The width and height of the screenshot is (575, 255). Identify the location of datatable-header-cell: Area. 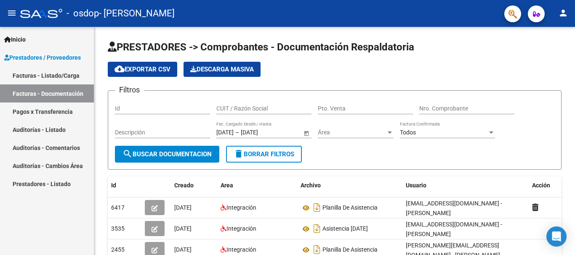
(257, 185).